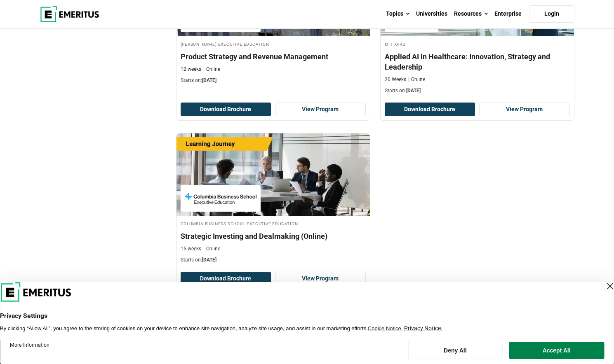 This screenshot has height=364, width=614. Describe the element at coordinates (273, 236) in the screenshot. I see `h4: Strategic Investing and Dealmaking (Online)` at that location.